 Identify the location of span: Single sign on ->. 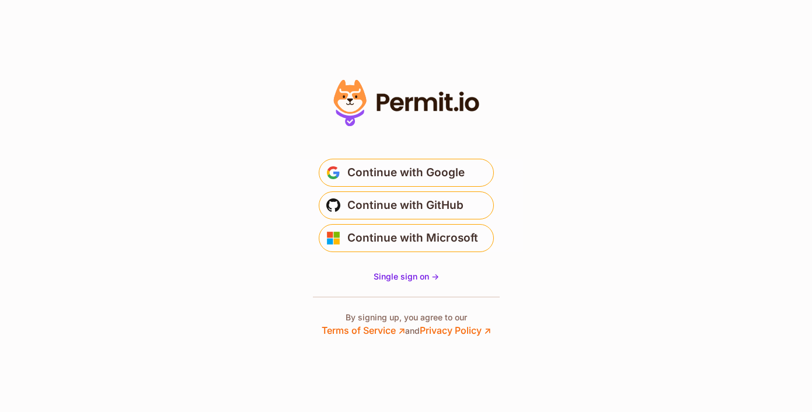
(406, 276).